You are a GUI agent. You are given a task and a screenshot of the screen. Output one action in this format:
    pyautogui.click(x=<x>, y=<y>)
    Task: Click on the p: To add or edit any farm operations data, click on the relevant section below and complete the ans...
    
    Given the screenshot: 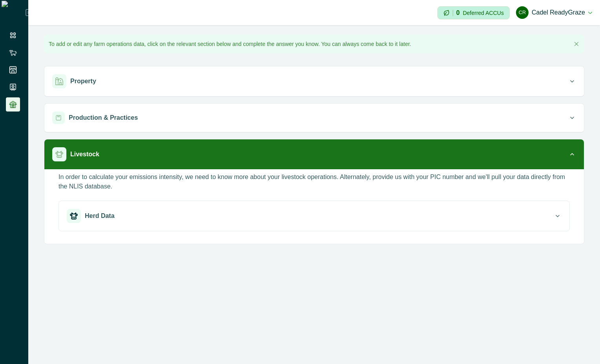 What is the action you would take?
    pyautogui.click(x=230, y=44)
    